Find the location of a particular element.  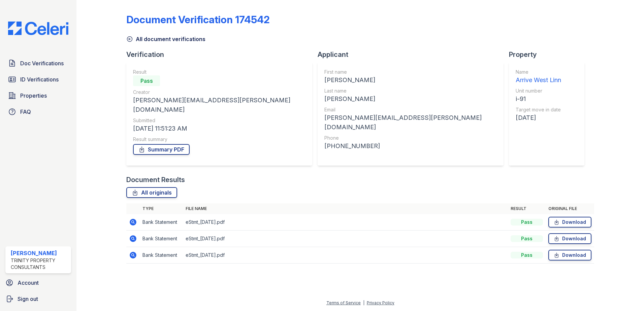

div: Verification is located at coordinates (222, 54).